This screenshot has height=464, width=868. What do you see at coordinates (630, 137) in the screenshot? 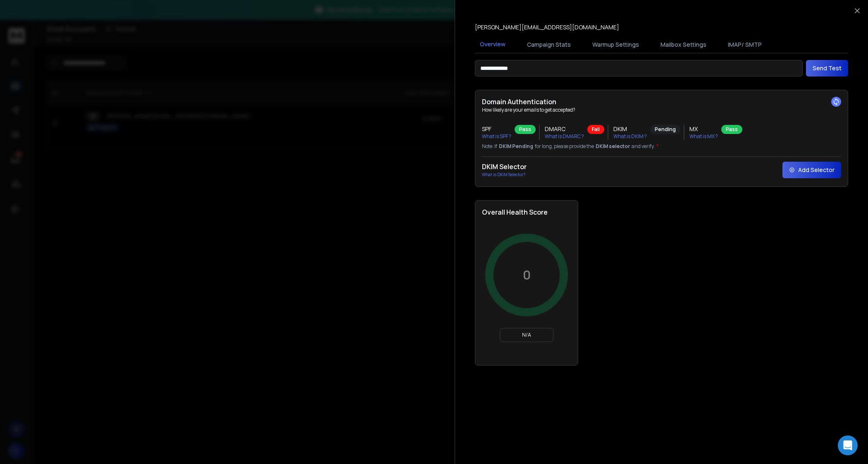
I see `p: What is DKIM ?` at bounding box center [630, 137].